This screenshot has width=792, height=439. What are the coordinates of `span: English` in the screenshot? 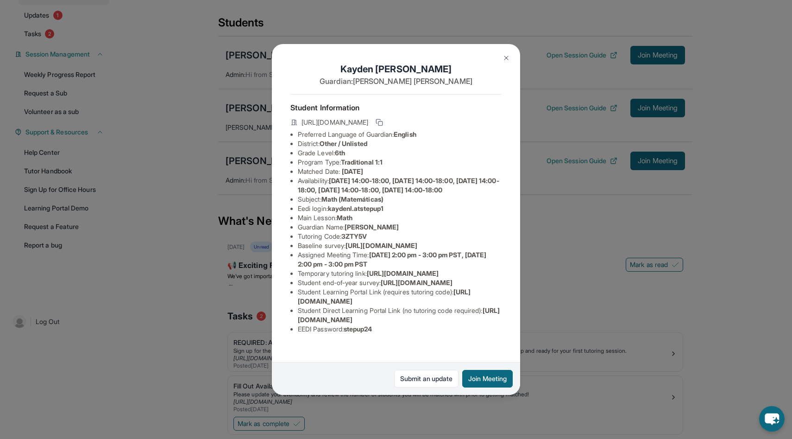 It's located at (405, 134).